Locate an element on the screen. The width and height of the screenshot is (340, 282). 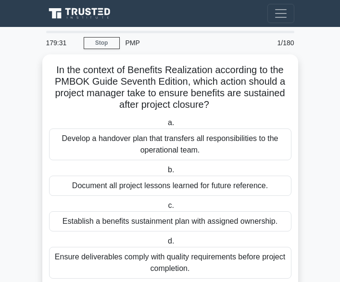
div: PMP is located at coordinates (188, 43).